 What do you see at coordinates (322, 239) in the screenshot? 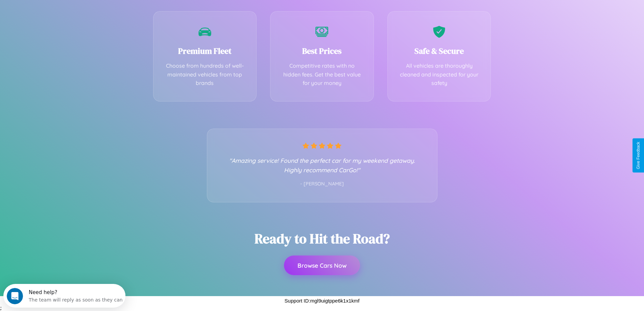
I see `h2: Ready to Hit the Road?` at bounding box center [322, 239].